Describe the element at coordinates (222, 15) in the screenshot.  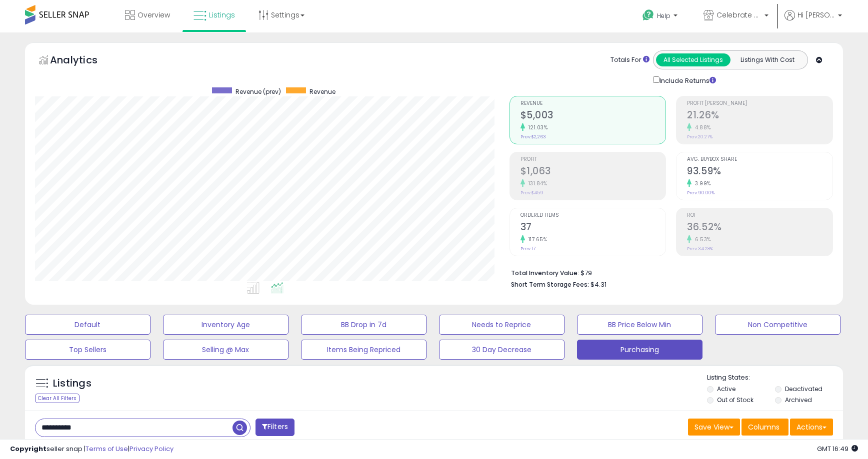
I see `span: Listings` at that location.